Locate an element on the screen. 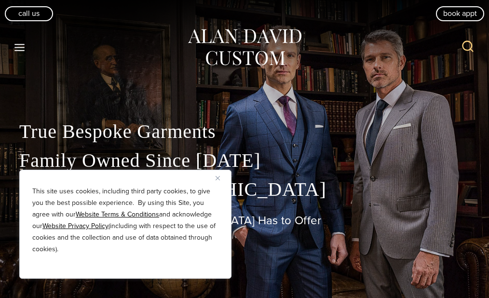 The width and height of the screenshot is (489, 298). u: Website Terms & Conditions is located at coordinates (117, 214).